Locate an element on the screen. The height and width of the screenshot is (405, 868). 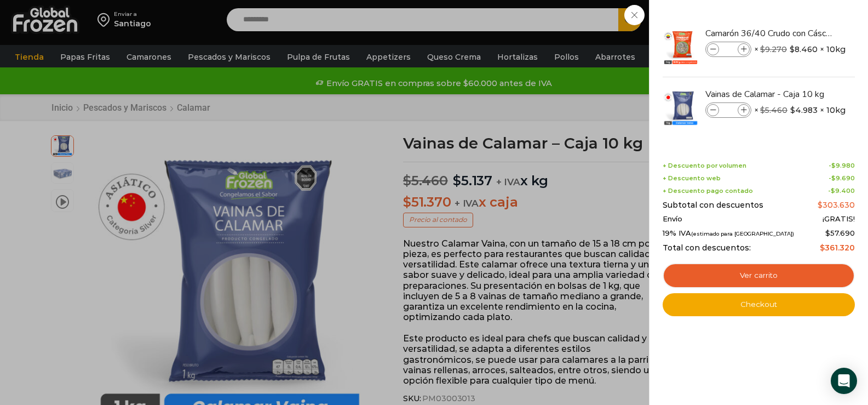
span: Envío is located at coordinates (673, 219).